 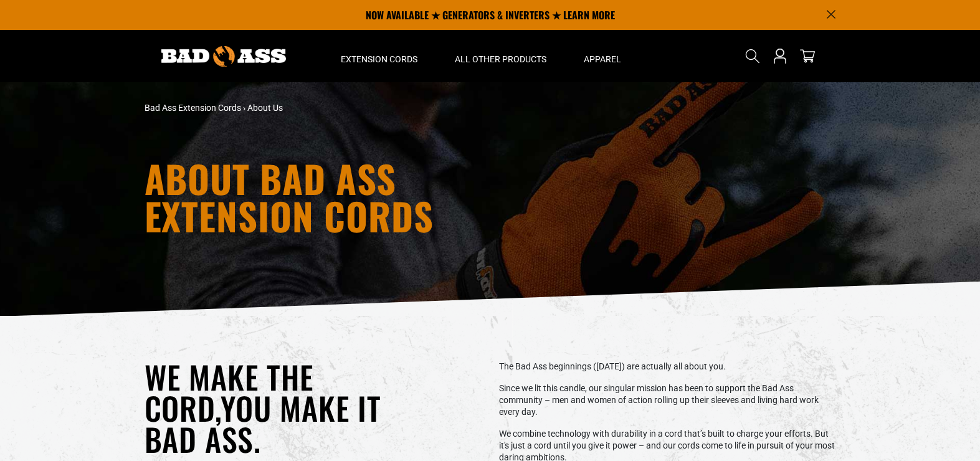 What do you see at coordinates (500, 59) in the screenshot?
I see `span: All Other Products` at bounding box center [500, 59].